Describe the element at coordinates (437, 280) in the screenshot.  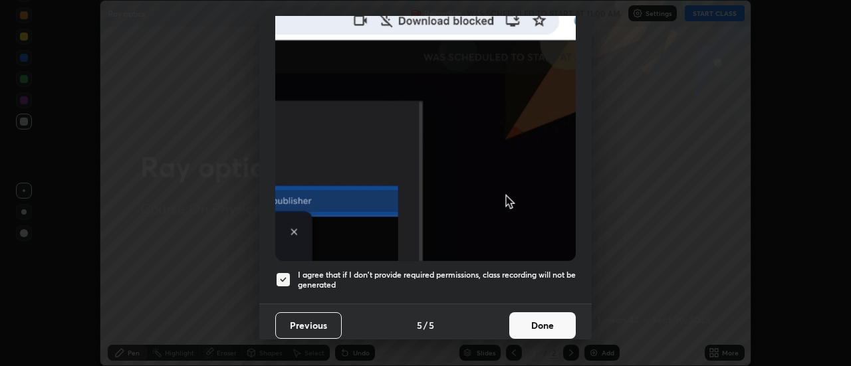
I see `h5: I agree that if I don't provide required permissions, class recording will not be generated` at that location.